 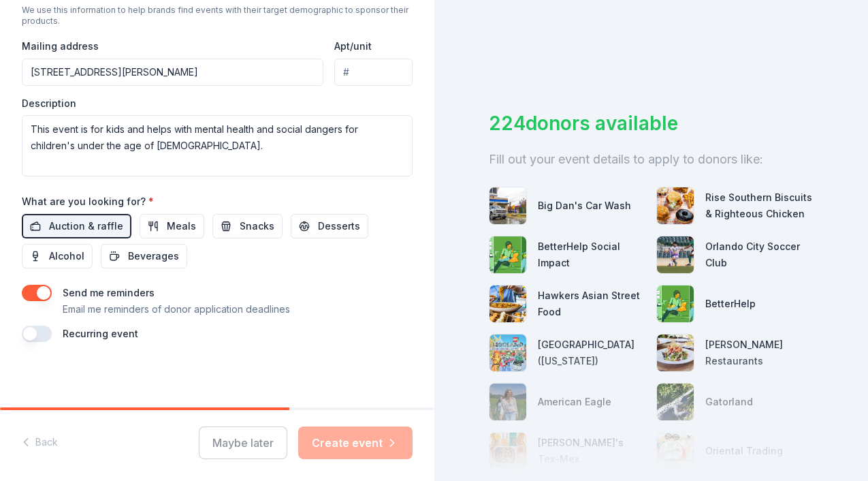 What do you see at coordinates (339, 226) in the screenshot?
I see `span: Desserts` at bounding box center [339, 226].